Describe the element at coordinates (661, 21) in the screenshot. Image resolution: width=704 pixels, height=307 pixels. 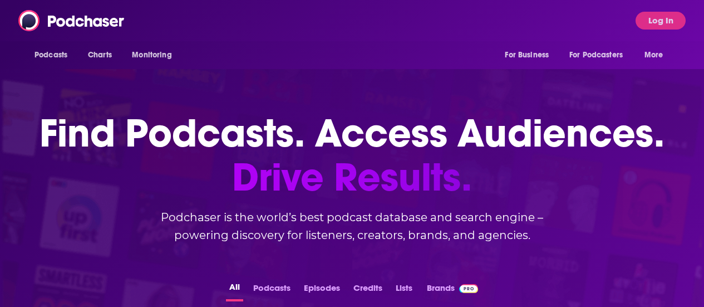
I see `button: Log In` at that location.